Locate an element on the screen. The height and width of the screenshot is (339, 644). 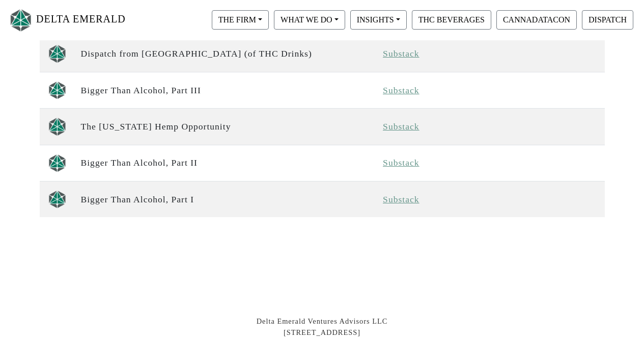
td: Bigger Than Alcohol, Part III is located at coordinates (226, 90).